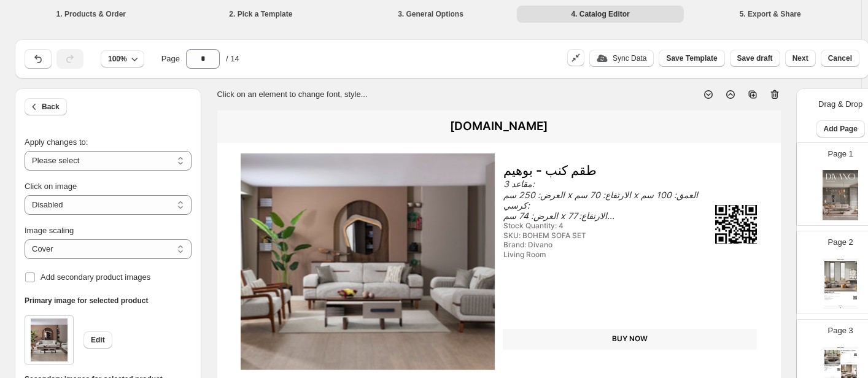 Image resolution: width=868 pixels, height=378 pixels. Describe the element at coordinates (49, 340) in the screenshot. I see `img: product image` at that location.